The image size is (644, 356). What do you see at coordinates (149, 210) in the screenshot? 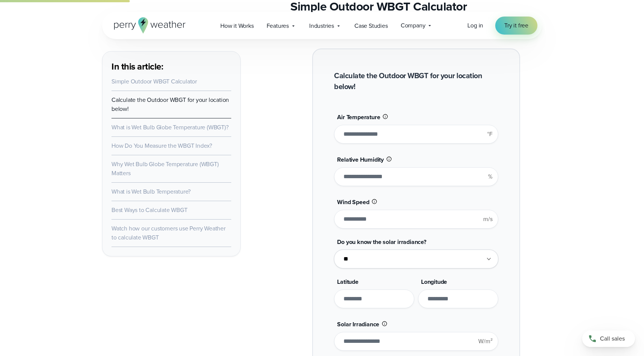
I see `a: Best Ways to Calculate WBGT` at bounding box center [149, 210].